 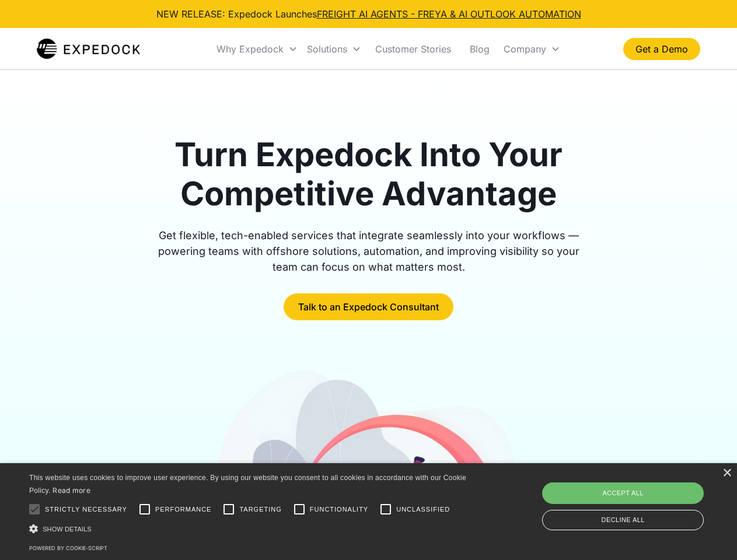 What do you see at coordinates (261, 509) in the screenshot?
I see `span: Targeting` at bounding box center [261, 509].